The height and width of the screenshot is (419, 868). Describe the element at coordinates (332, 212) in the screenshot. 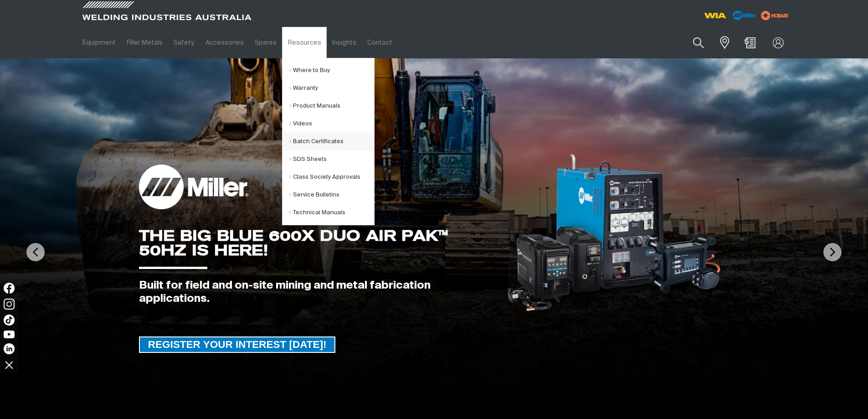

I see `a: Technical Manuals` at that location.